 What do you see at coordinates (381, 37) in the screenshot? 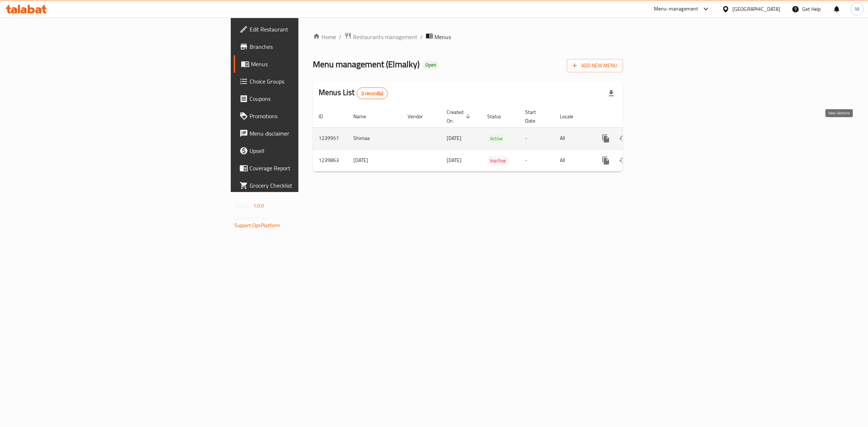
I see `a: Restaurants management` at bounding box center [381, 37].